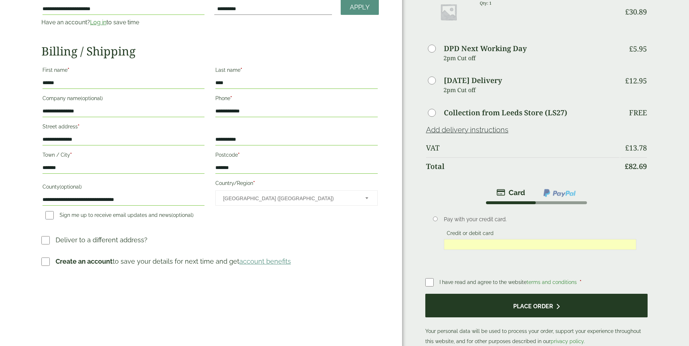 The width and height of the screenshot is (689, 346). Describe the element at coordinates (559, 193) in the screenshot. I see `img: ppcp-gateway.png` at that location.